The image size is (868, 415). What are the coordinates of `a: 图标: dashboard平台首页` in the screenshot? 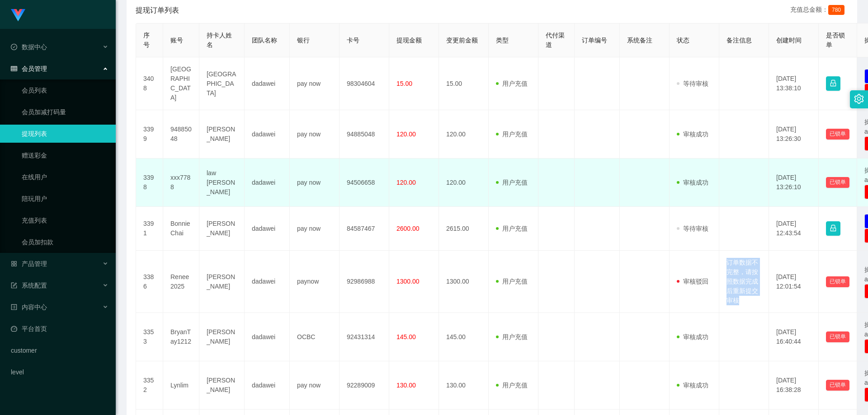 It's located at (60, 329).